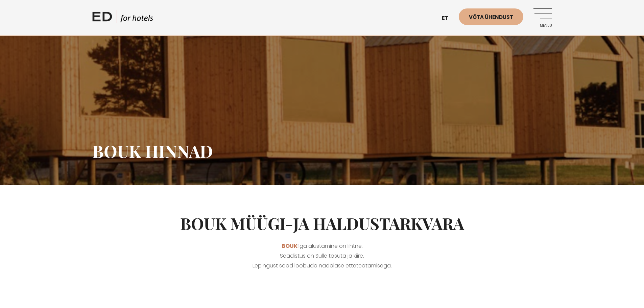 This screenshot has height=308, width=644. What do you see at coordinates (322, 256) in the screenshot?
I see `p: ’iga alustamine on lihtne. Seadistus on Sulle tasuta ja kiire. Lepingust saad loobuda nädalase et...` at bounding box center [322, 256].